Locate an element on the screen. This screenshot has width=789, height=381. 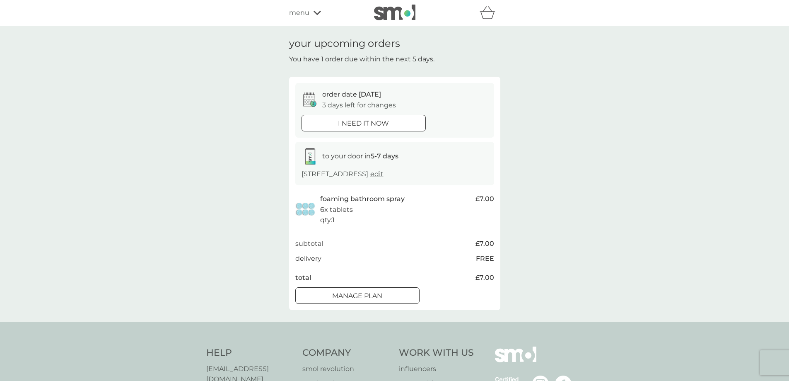
h4: Company is located at coordinates (346, 352).